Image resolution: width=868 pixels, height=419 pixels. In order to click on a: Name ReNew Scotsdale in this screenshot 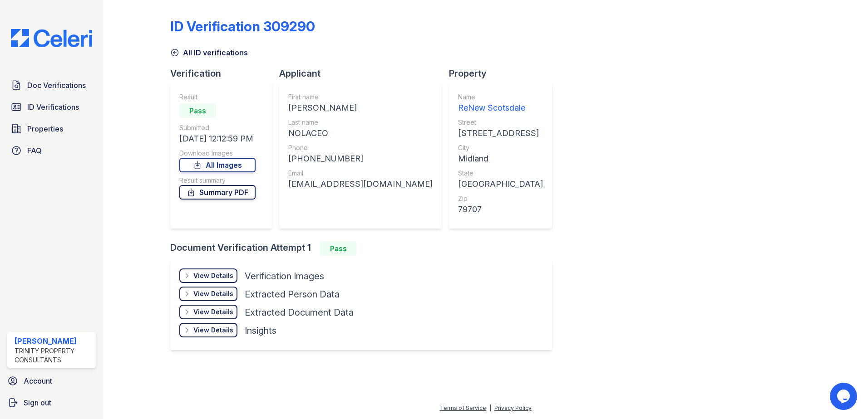, I will do `click(500, 103)`.